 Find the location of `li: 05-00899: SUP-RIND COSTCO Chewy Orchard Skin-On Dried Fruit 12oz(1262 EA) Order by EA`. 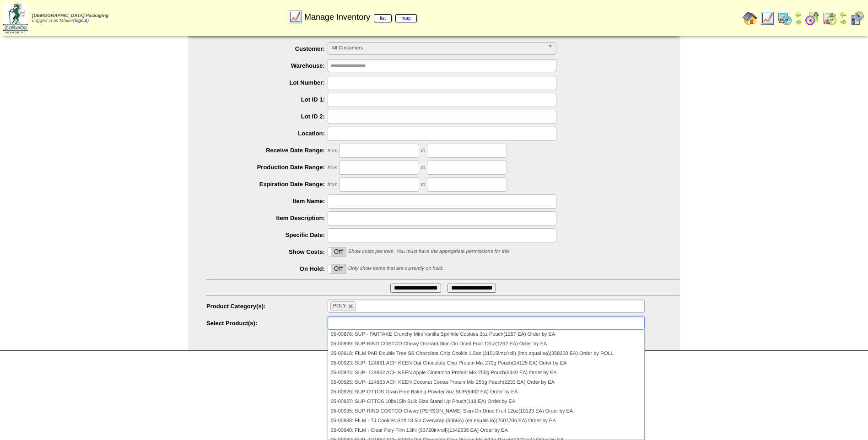

li: 05-00899: SUP-RIND COSTCO Chewy Orchard Skin-On Dried Fruit 12oz(1262 EA) Order by EA is located at coordinates (486, 344).